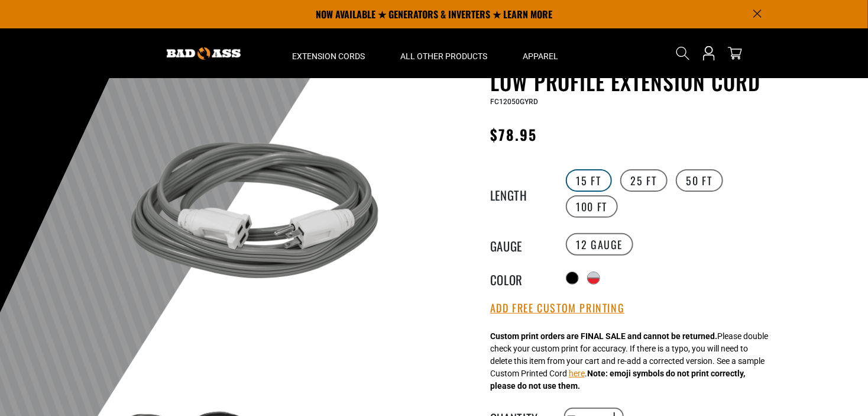  Describe the element at coordinates (444, 56) in the screenshot. I see `span: All Other Products` at that location.